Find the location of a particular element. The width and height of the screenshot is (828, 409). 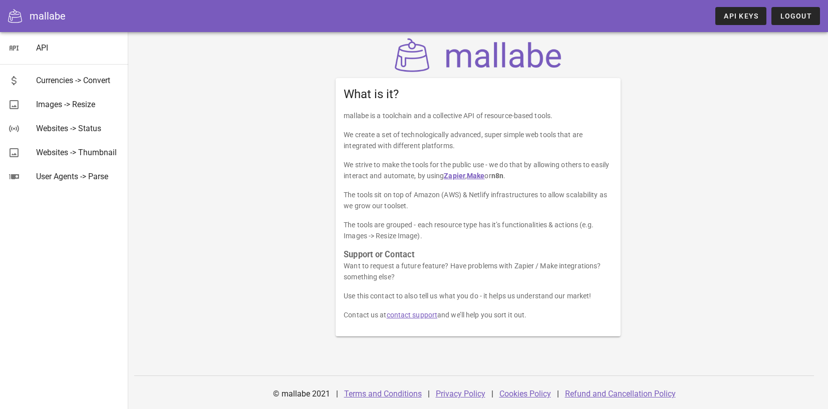

p: Want to request a future feature? Have problems with Zapier / Make integrations? something else? is located at coordinates (478, 271).